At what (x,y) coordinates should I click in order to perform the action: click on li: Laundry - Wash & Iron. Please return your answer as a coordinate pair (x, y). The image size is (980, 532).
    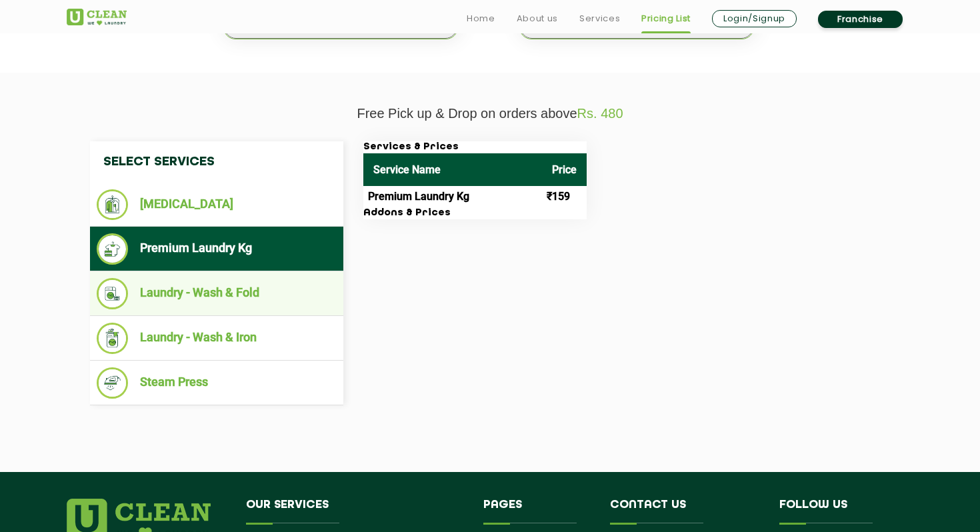
    Looking at the image, I should click on (217, 338).